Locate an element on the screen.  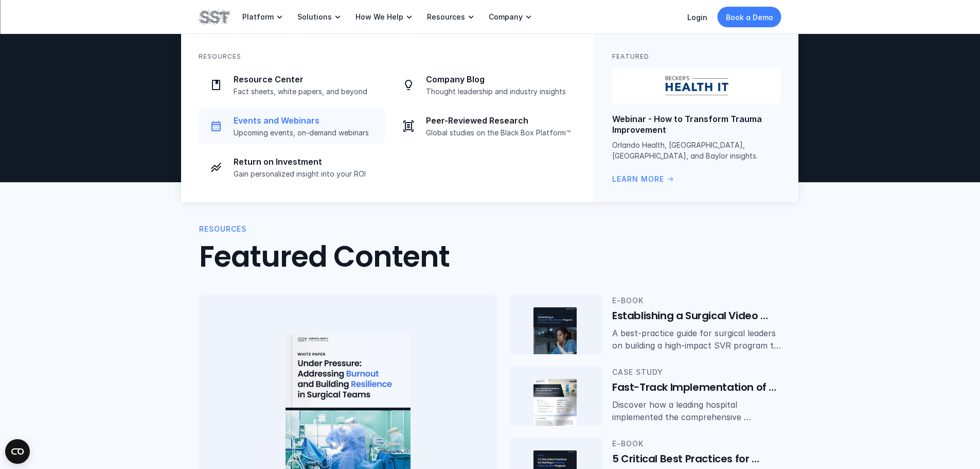
p: How We Help is located at coordinates (379, 17).